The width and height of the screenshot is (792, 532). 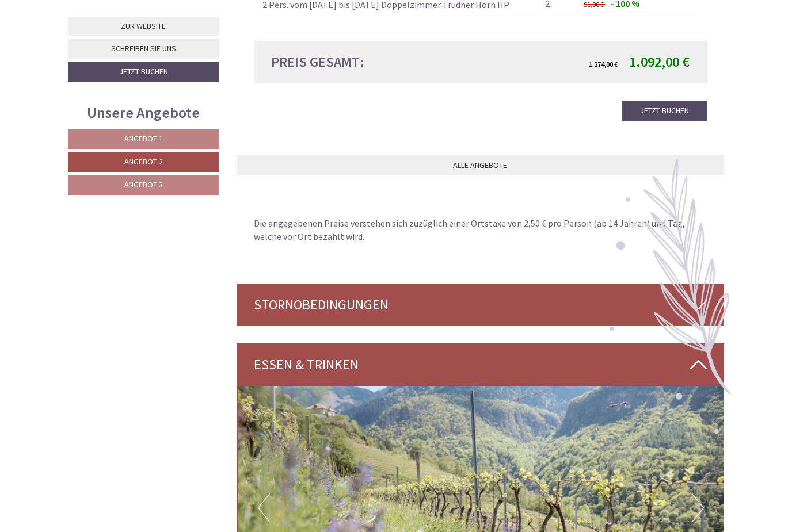 I want to click on a: ALLE ANGEBOTE, so click(x=481, y=165).